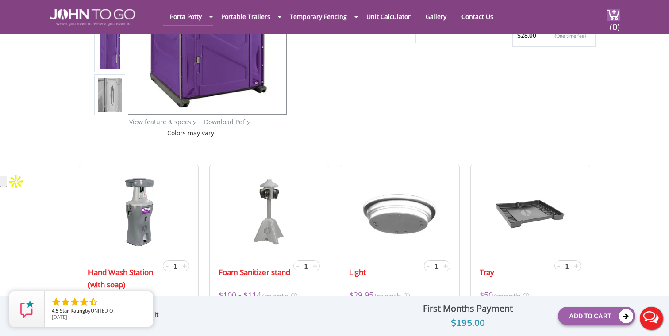 The image size is (669, 336). Describe the element at coordinates (468, 309) in the screenshot. I see `div: First Months Payment` at that location.